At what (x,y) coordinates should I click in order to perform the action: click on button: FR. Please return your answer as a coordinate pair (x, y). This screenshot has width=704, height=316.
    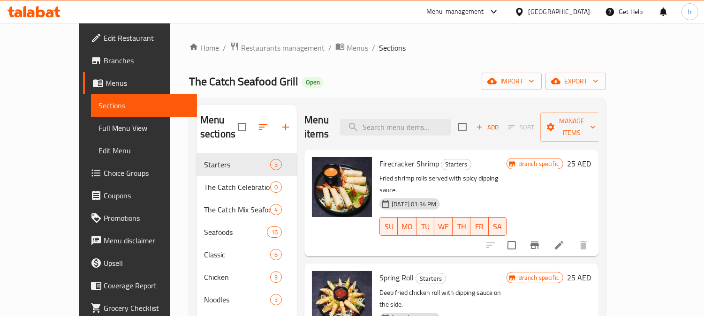
    Looking at the image, I should click on (479, 226).